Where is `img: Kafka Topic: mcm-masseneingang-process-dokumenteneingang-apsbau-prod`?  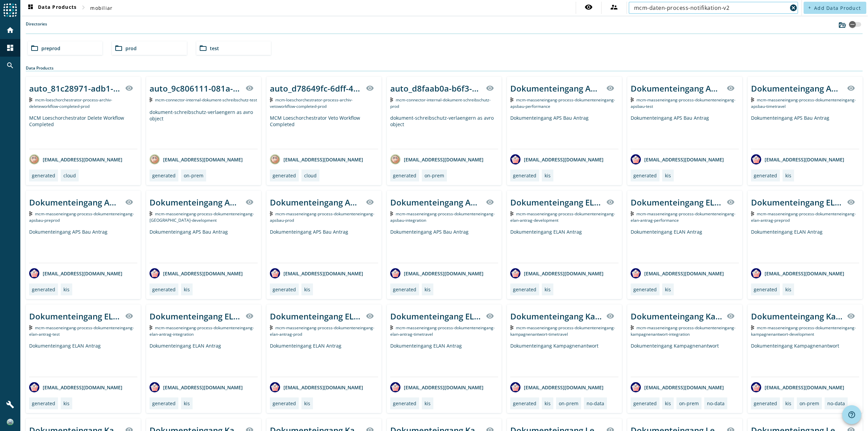 img: Kafka Topic: mcm-masseneingang-process-dokumenteneingang-apsbau-prod is located at coordinates (271, 213).